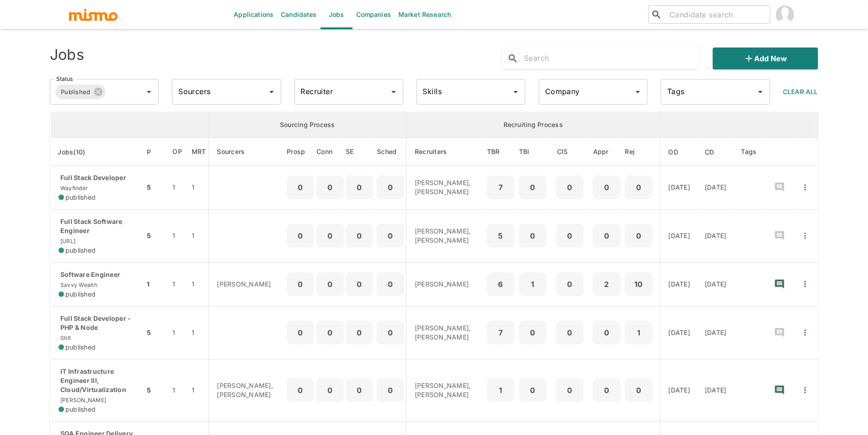 This screenshot has width=868, height=435. I want to click on img: Maria Lujan Ciommo, so click(785, 15).